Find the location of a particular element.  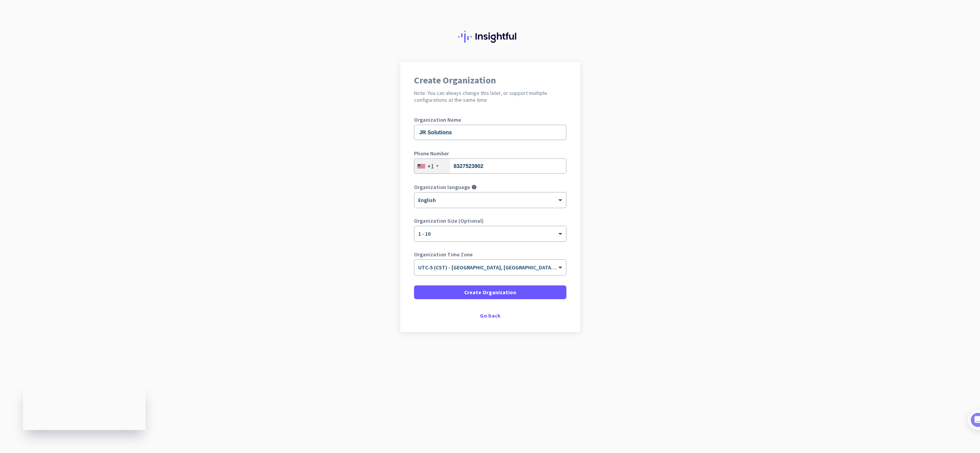

span: Create Organization is located at coordinates (490, 292).